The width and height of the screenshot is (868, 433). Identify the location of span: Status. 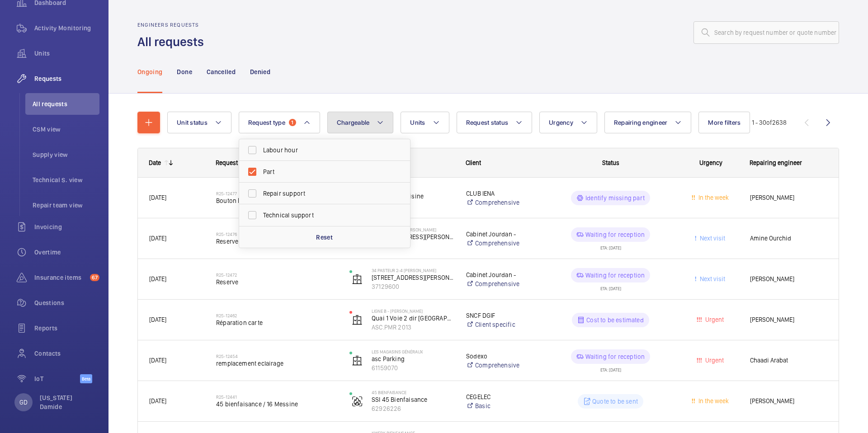
(611, 162).